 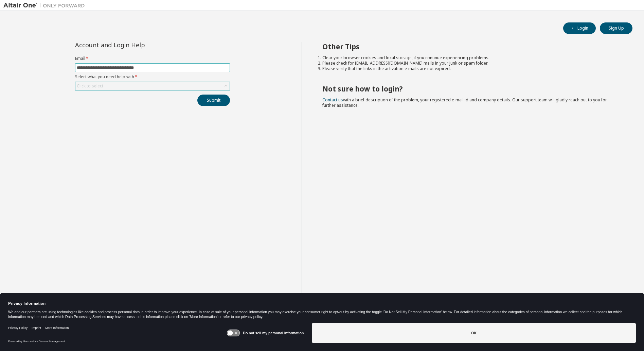 I want to click on button: Submit, so click(x=214, y=100).